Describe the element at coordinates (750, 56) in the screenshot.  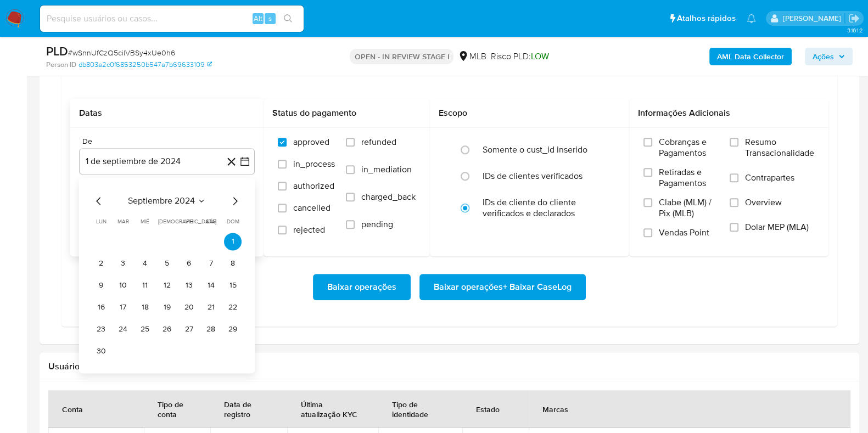
I see `button: AML Data Collector` at that location.